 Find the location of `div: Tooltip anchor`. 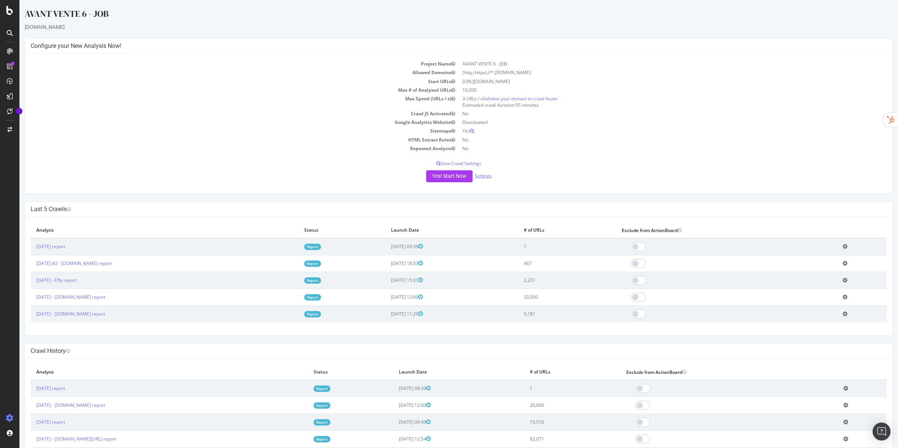

div: Tooltip anchor is located at coordinates (19, 111).